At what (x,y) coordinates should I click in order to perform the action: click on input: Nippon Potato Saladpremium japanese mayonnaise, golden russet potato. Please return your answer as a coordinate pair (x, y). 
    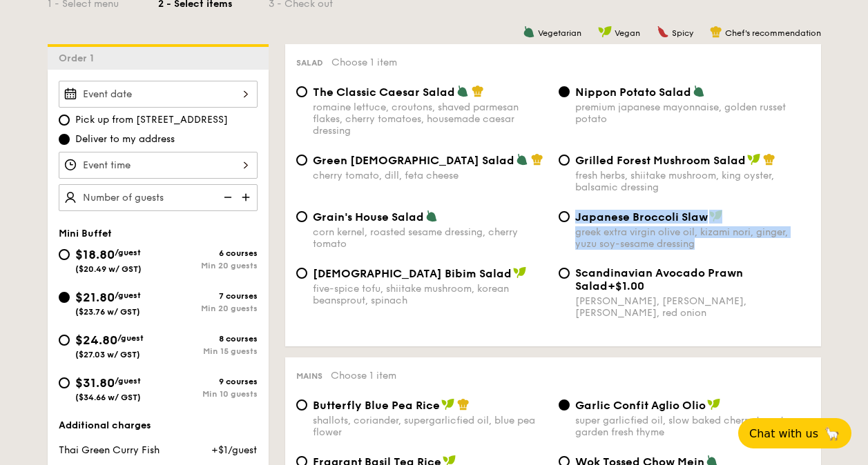
    Looking at the image, I should click on (564, 92).